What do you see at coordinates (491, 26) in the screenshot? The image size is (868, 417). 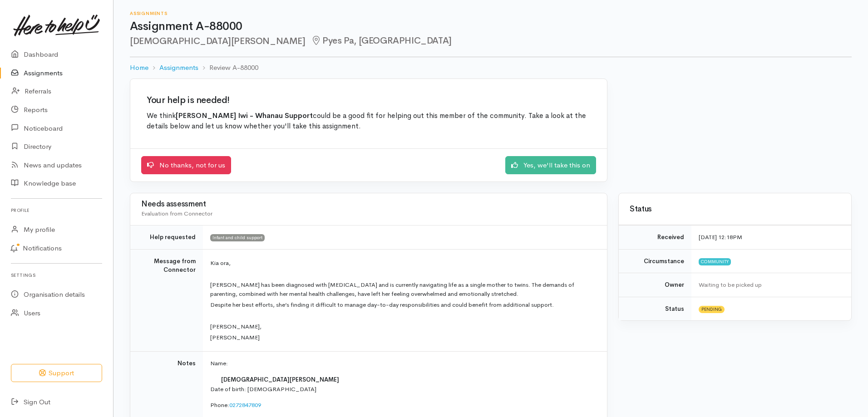 I see `h1: Assignment A-88000` at bounding box center [491, 26].